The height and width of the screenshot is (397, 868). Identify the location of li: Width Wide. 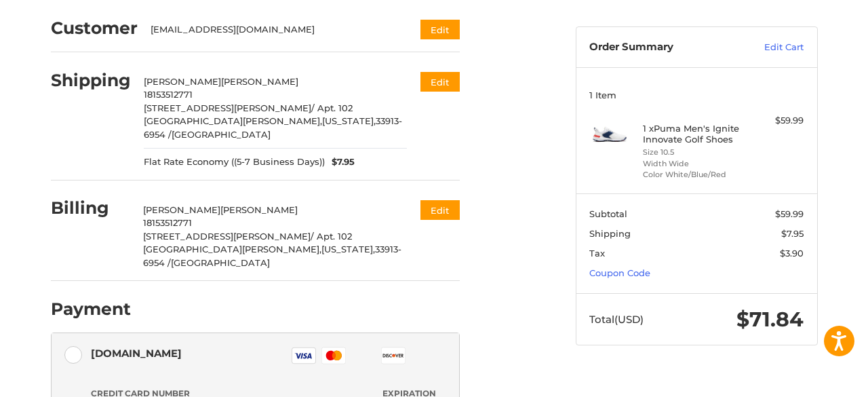
(694, 163).